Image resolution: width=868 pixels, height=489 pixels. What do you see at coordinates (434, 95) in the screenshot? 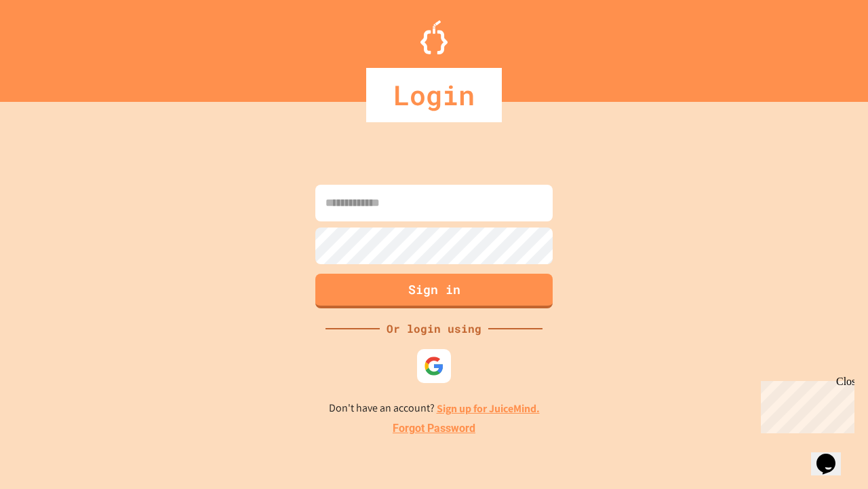
I see `div: Login` at bounding box center [434, 95].